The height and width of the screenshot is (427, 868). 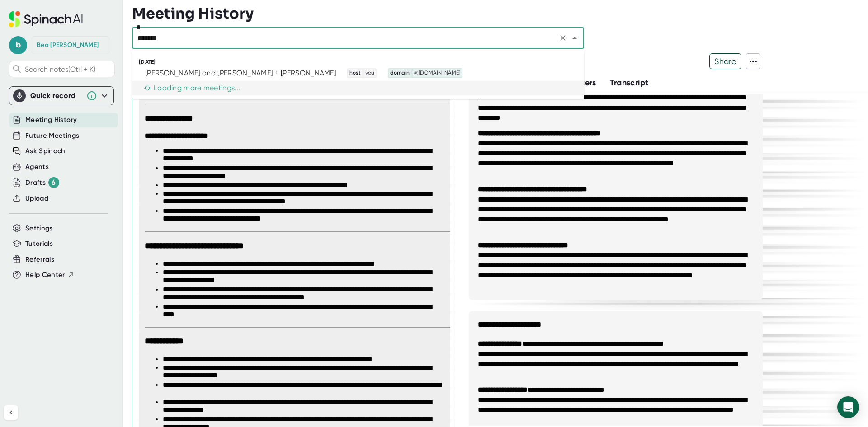 What do you see at coordinates (45, 151) in the screenshot?
I see `button: Ask Spinach` at bounding box center [45, 151].